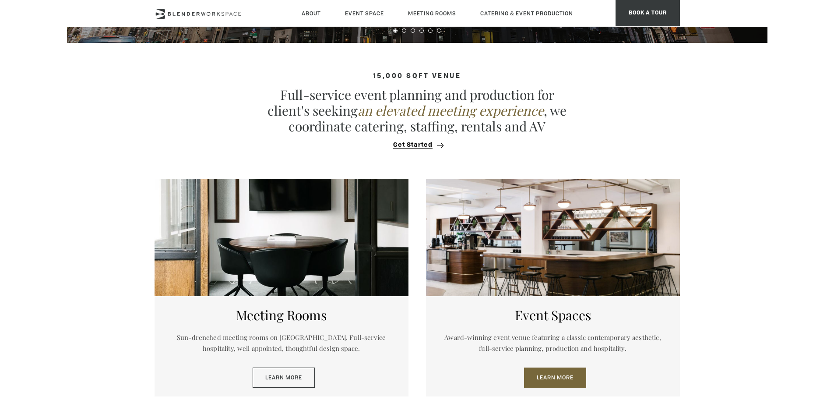  I want to click on div: Chat Widget, so click(755, 358).